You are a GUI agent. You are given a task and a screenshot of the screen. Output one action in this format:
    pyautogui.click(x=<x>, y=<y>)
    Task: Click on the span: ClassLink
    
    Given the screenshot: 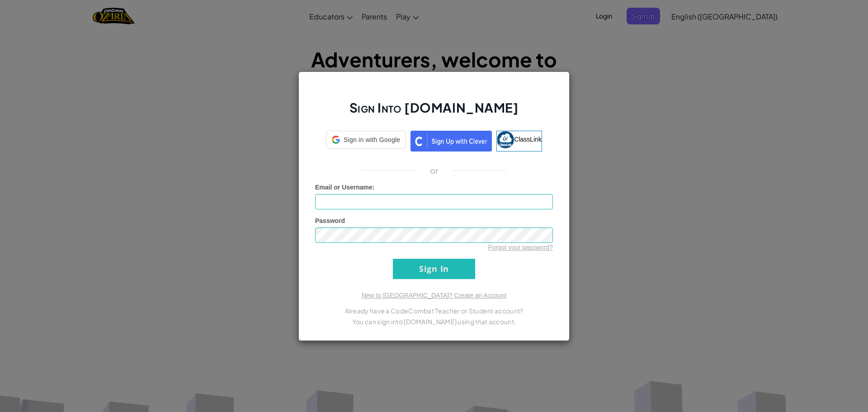 What is the action you would take?
    pyautogui.click(x=528, y=139)
    